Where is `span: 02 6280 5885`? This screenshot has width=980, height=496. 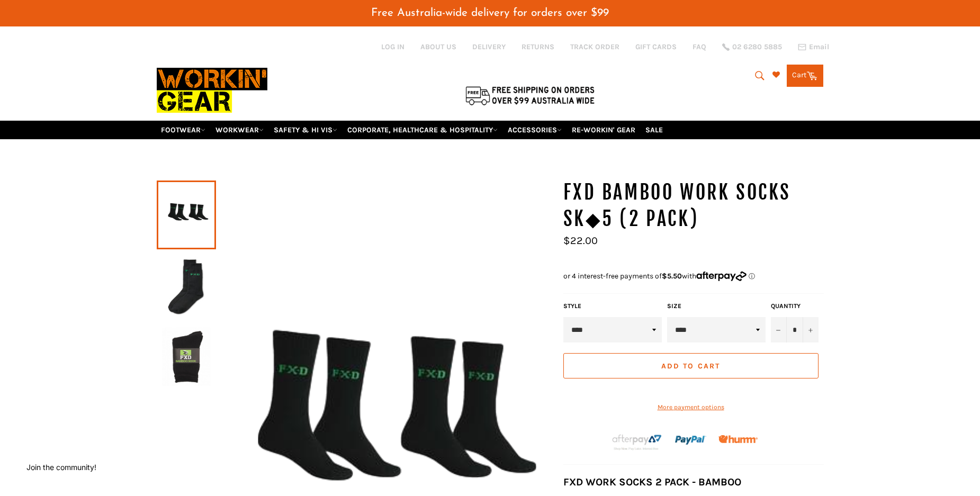 span: 02 6280 5885 is located at coordinates (757, 47).